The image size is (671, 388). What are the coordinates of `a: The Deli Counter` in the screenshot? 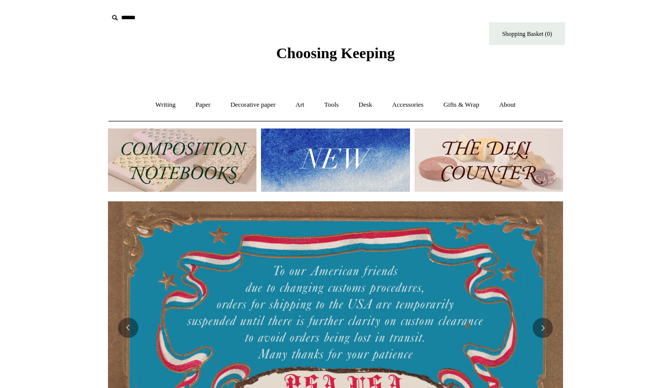 It's located at (488, 160).